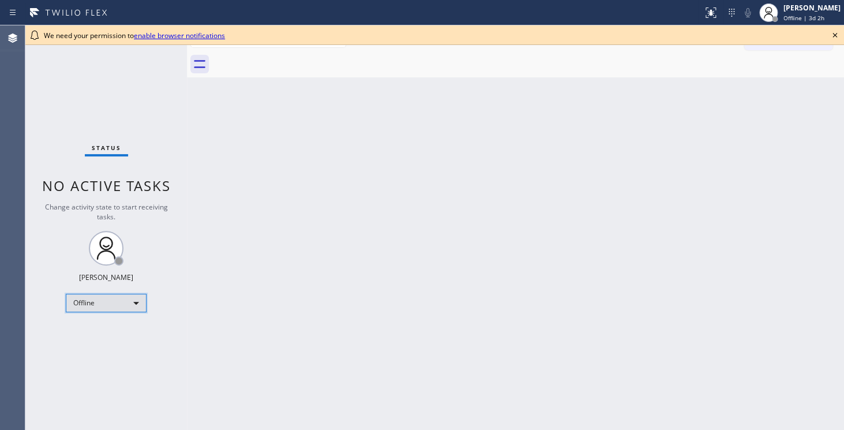 Image resolution: width=844 pixels, height=430 pixels. Describe the element at coordinates (748, 13) in the screenshot. I see `button: Mute` at that location.